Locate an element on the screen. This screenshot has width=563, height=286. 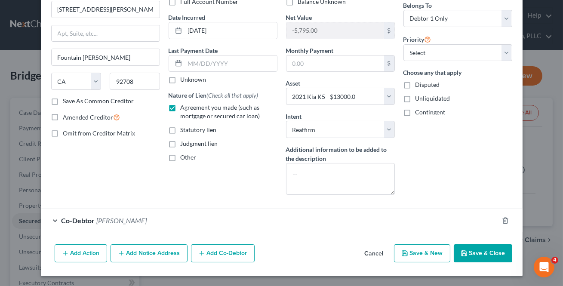
label: Save As Common Creditor is located at coordinates (98, 101).